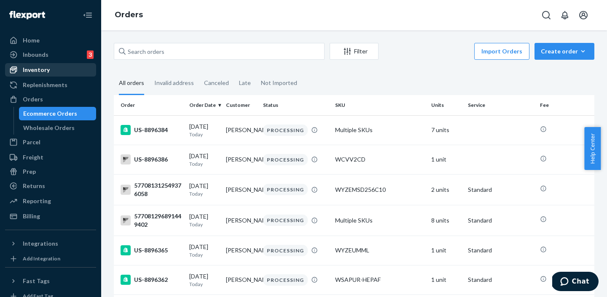  What do you see at coordinates (29, 172) in the screenshot?
I see `div: Prep` at bounding box center [29, 172].